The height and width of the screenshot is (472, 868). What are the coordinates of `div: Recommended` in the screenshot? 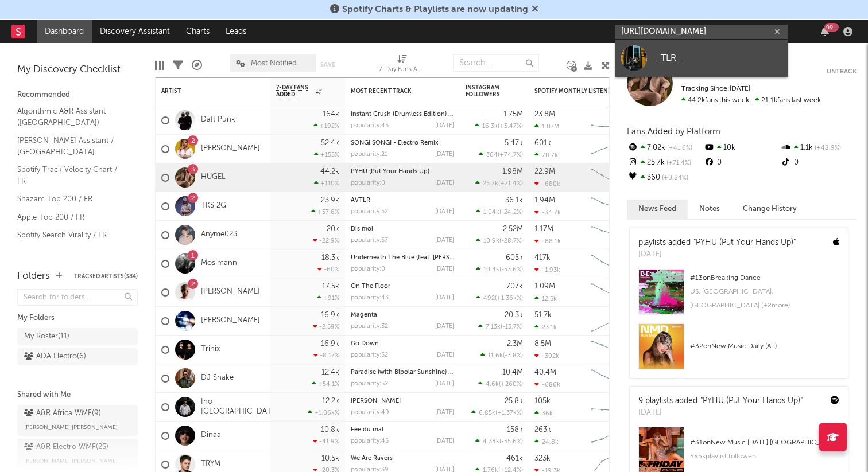 It's located at (78, 96).